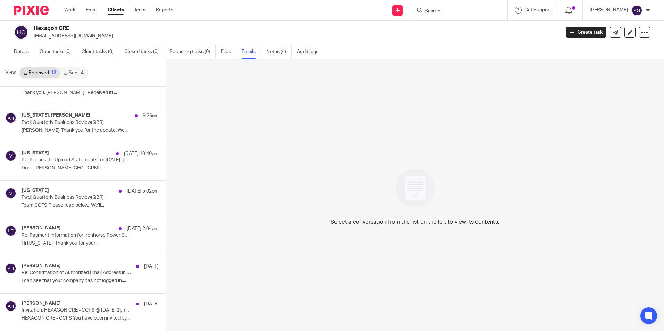 This screenshot has width=664, height=331. What do you see at coordinates (70, 10) in the screenshot?
I see `a: Work` at bounding box center [70, 10].